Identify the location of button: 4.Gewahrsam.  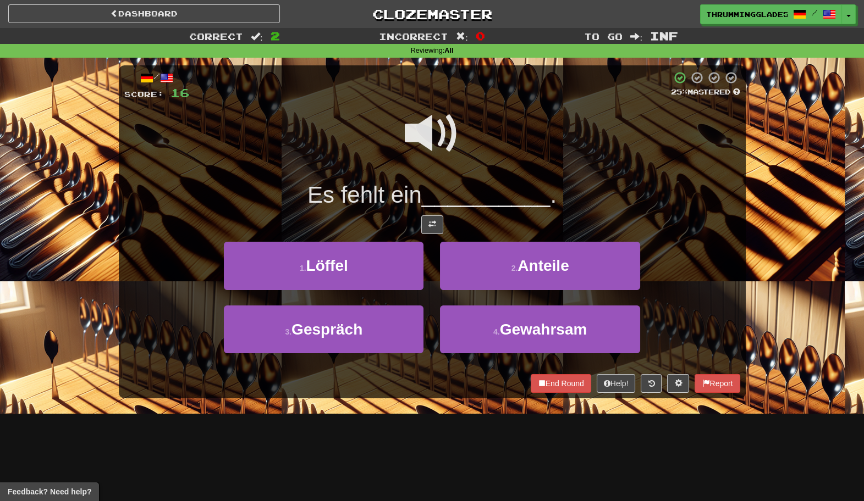
(539, 329).